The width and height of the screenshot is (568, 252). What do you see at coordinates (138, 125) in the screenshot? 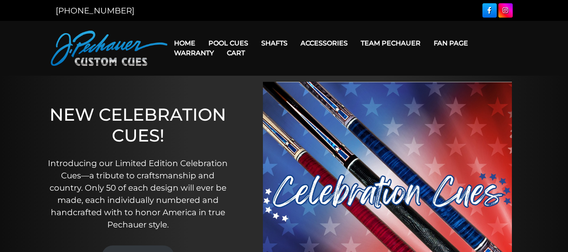
I see `h1: NEW CELEBRATION CUES!` at bounding box center [138, 125].